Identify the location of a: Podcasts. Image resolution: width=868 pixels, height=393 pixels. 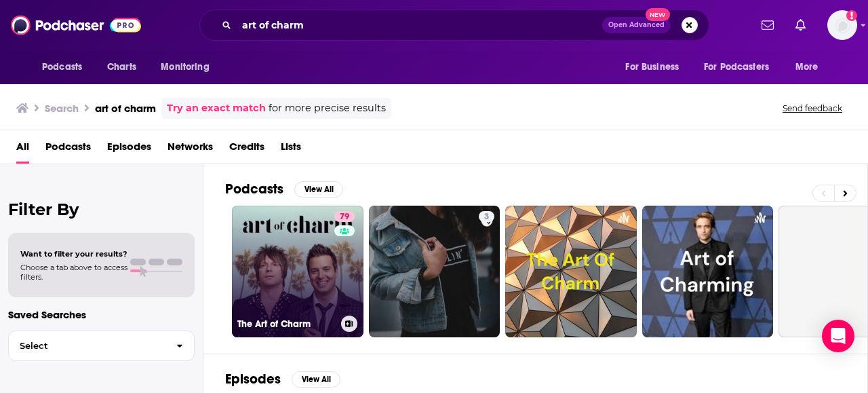
(67, 149).